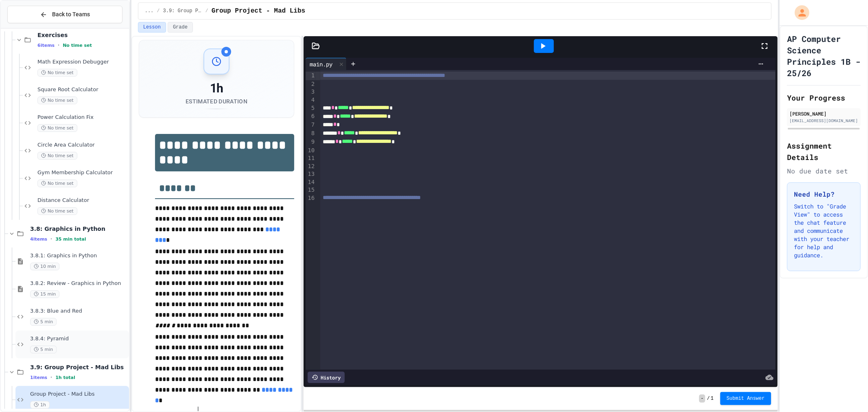 This screenshot has height=412, width=868. I want to click on span: Exercises, so click(82, 35).